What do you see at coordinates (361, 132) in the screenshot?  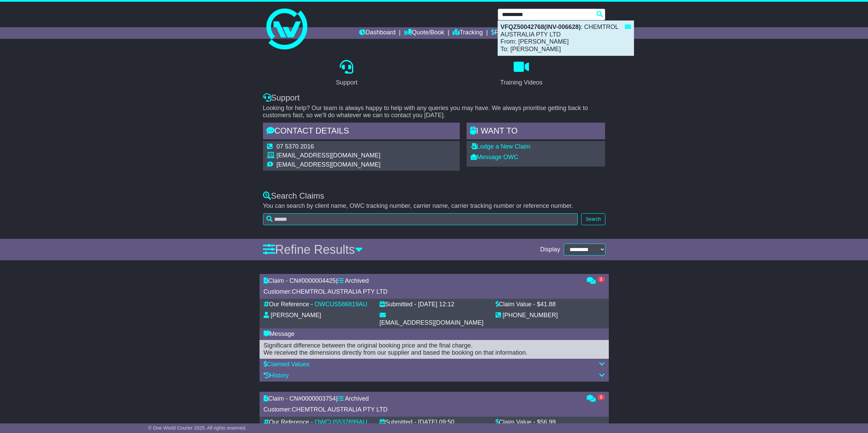 I see `div: Contact Details` at bounding box center [361, 132].